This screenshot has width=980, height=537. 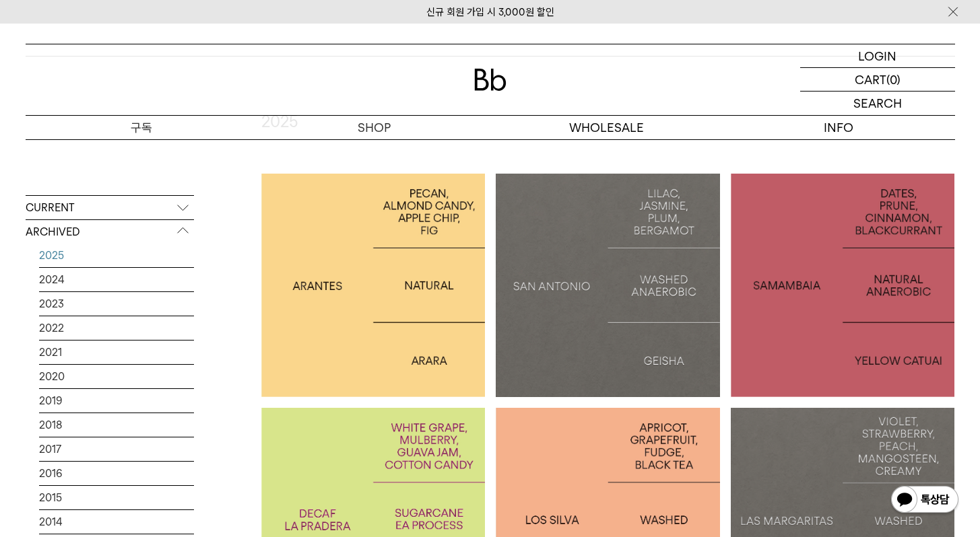 What do you see at coordinates (116, 473) in the screenshot?
I see `a: 2016` at bounding box center [116, 473].